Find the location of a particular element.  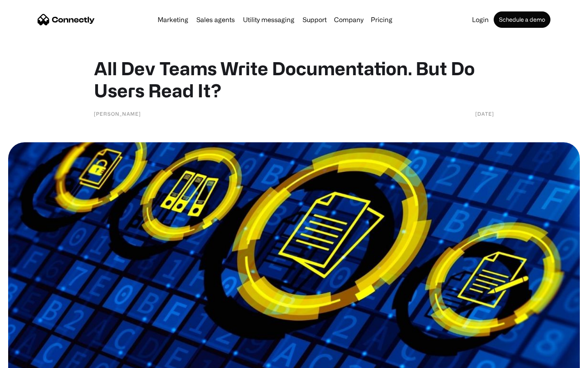

a: Schedule a demo is located at coordinates (522, 20).